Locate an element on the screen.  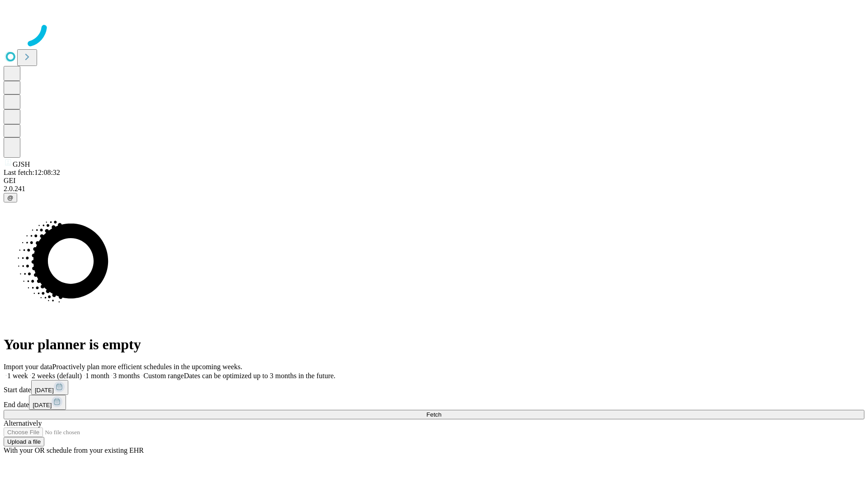
span: Alternatively is located at coordinates (22, 423).